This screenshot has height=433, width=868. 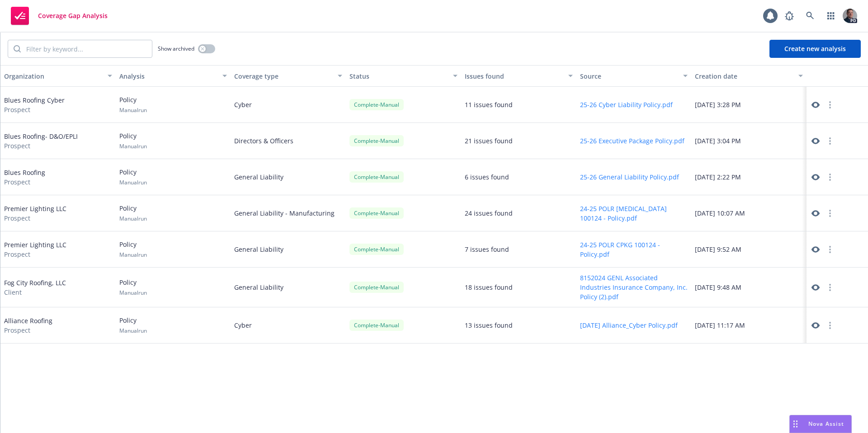 I want to click on div: Analysis, so click(x=168, y=76).